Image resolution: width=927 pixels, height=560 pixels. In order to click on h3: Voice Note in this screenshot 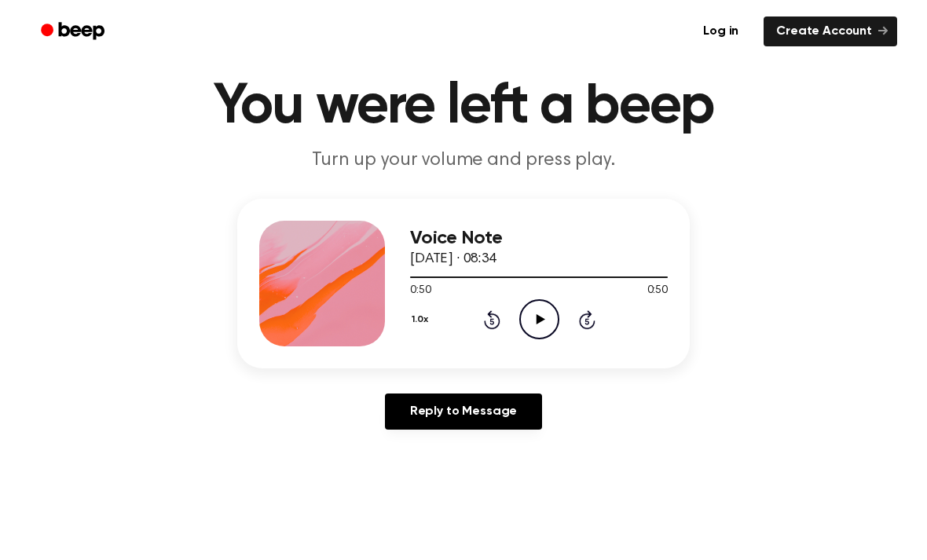, I will do `click(539, 238)`.